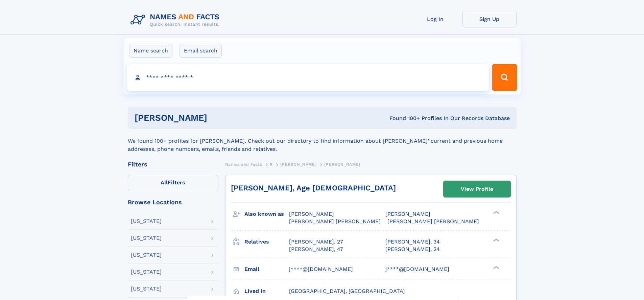  I want to click on label: Name search, so click(151, 51).